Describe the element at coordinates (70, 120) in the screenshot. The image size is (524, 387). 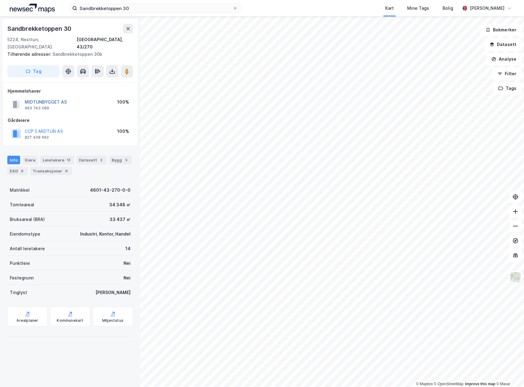
I see `div: Gårdeiere` at that location.